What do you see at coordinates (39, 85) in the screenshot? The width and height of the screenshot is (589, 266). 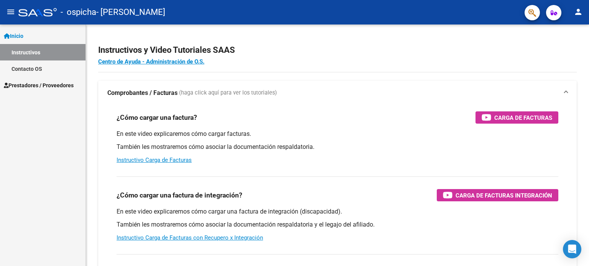 I see `span: Prestadores / Proveedores` at bounding box center [39, 85].